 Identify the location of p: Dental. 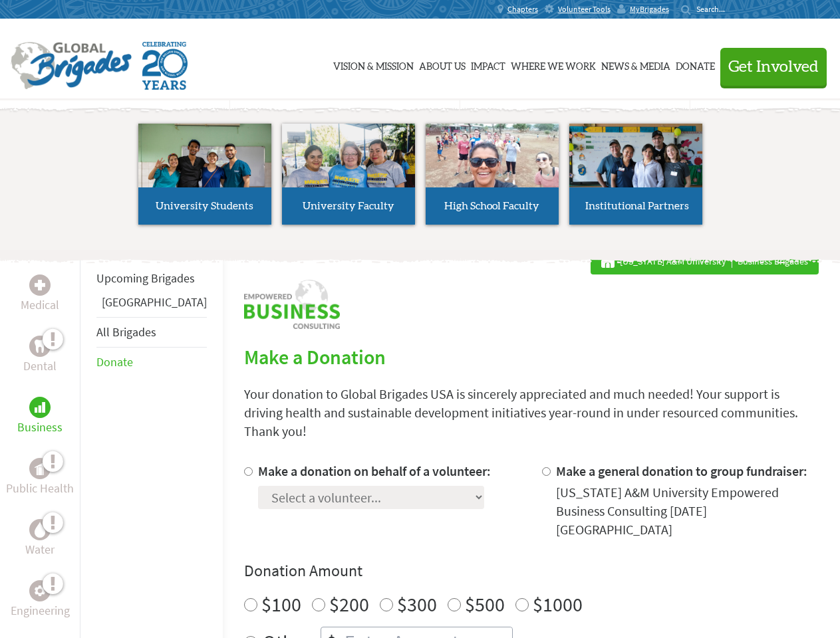
(40, 366).